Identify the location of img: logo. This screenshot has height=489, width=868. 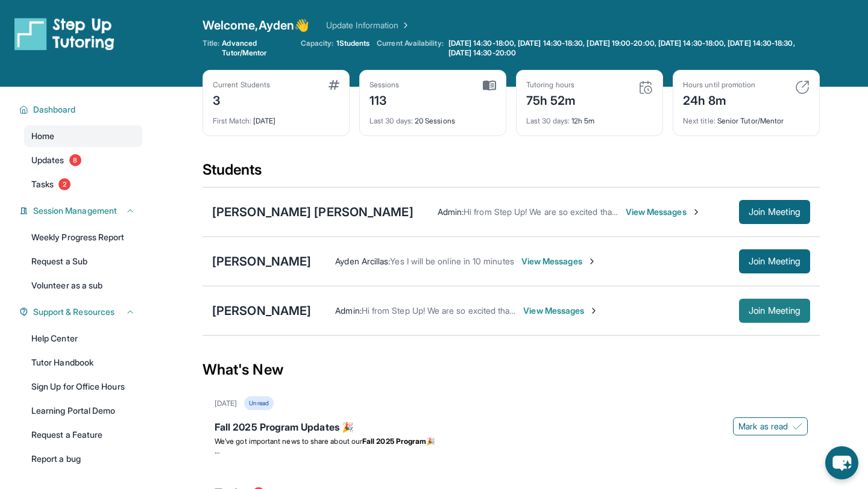
(64, 34).